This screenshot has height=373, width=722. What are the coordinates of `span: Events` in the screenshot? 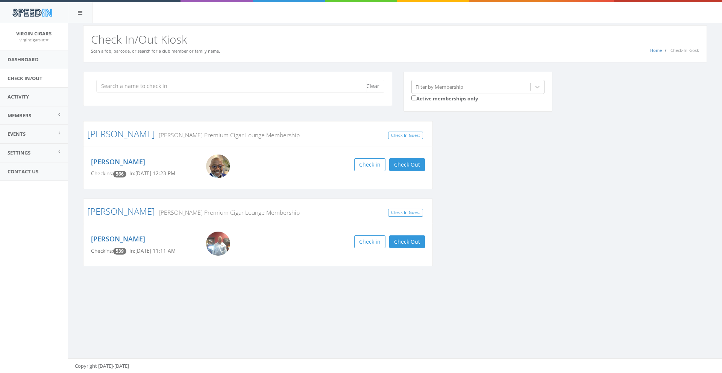 It's located at (17, 134).